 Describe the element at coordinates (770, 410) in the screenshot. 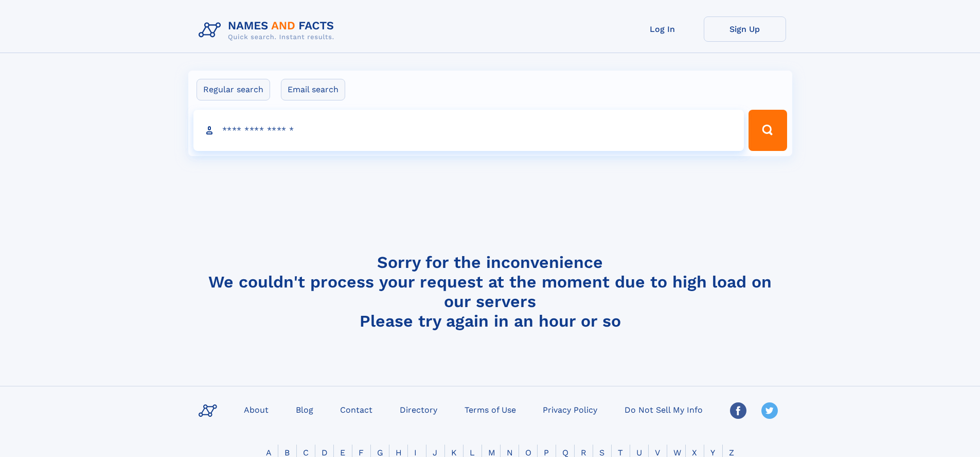

I see `img: Twitter` at that location.